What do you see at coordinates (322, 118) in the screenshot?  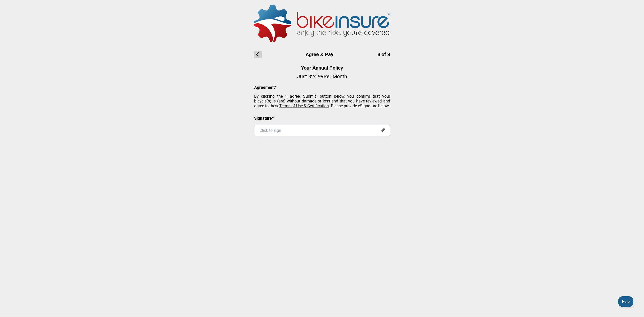 I see `p: Signature*` at bounding box center [322, 118].